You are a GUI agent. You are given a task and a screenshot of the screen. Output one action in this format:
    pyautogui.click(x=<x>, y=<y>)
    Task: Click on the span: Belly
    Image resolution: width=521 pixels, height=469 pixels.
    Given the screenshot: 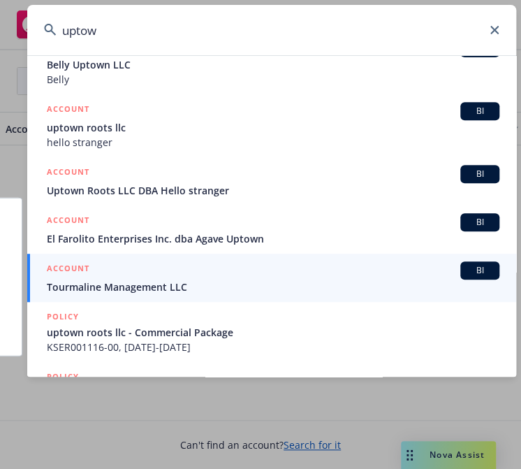 What is the action you would take?
    pyautogui.click(x=273, y=79)
    